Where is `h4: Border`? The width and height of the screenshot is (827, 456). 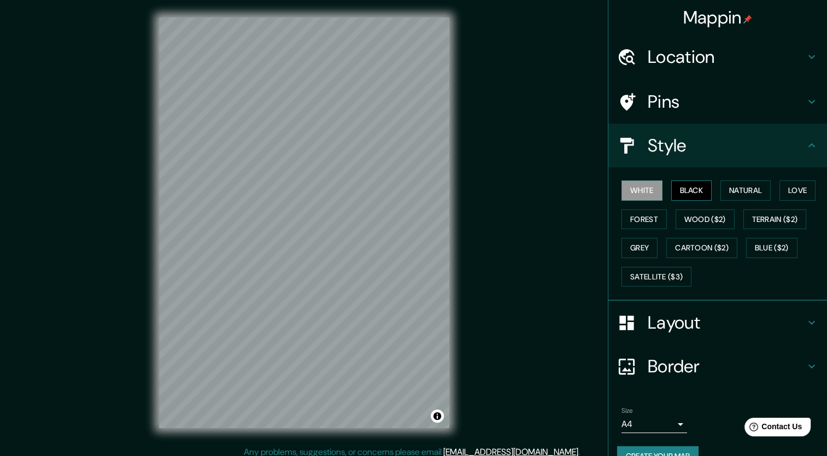
h4: Border is located at coordinates (727, 366).